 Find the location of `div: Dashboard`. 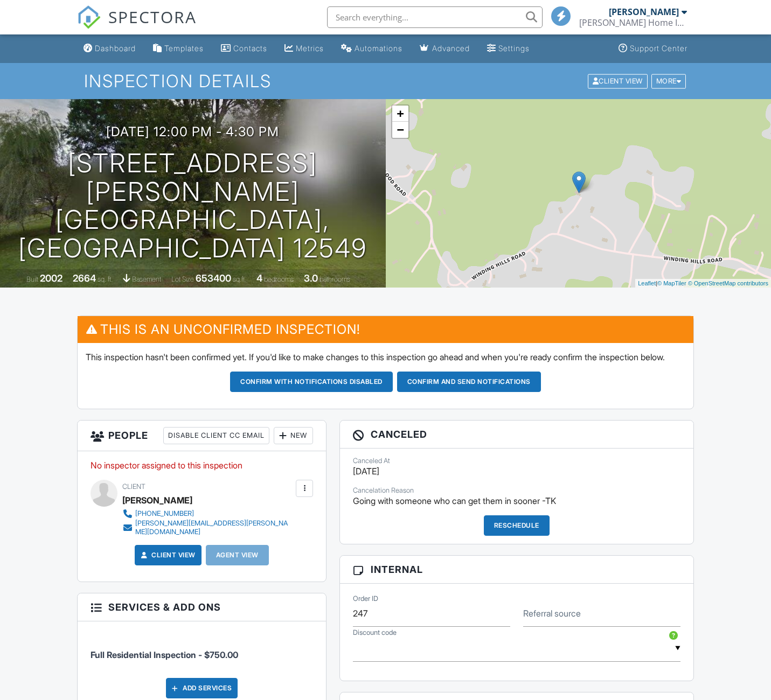

div: Dashboard is located at coordinates (115, 48).